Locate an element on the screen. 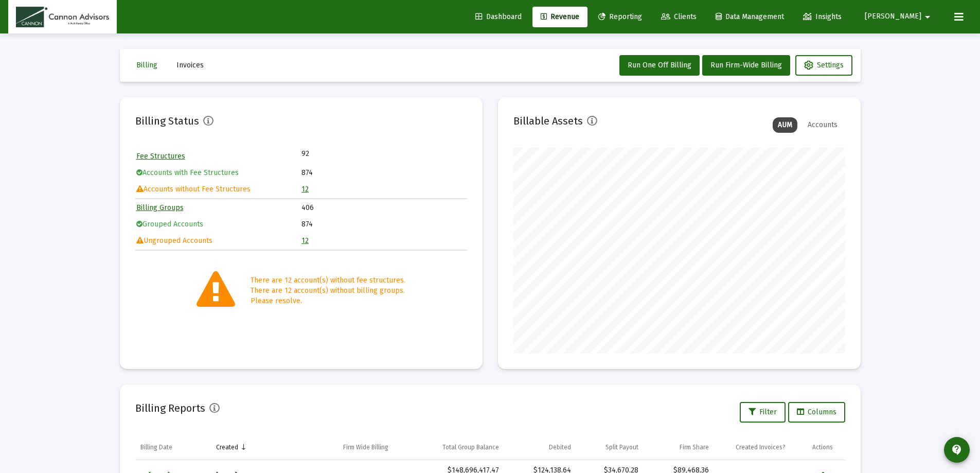 The image size is (980, 473). td: Ungrouped Accounts is located at coordinates (219, 241).